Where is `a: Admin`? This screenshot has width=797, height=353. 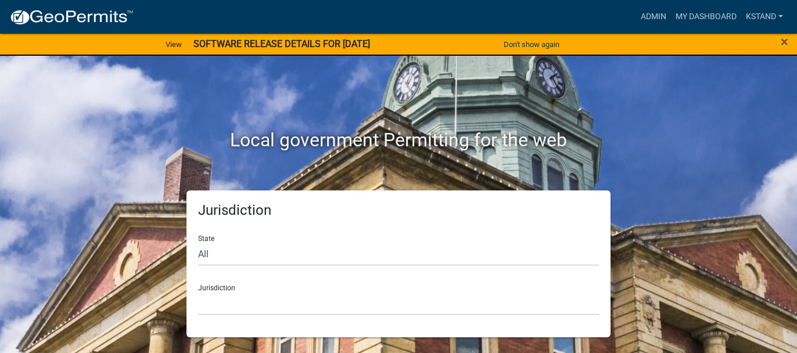
a: Admin is located at coordinates (654, 17).